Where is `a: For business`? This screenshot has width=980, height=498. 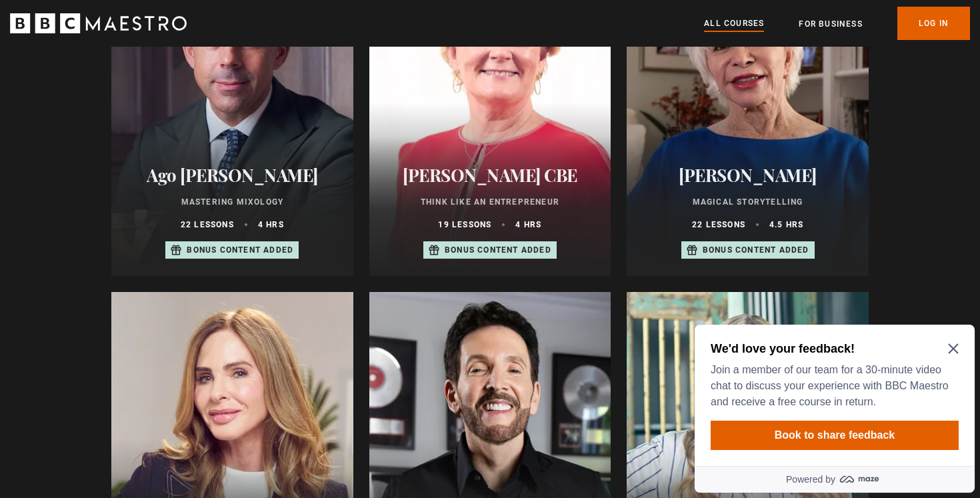
a: For business is located at coordinates (830, 24).